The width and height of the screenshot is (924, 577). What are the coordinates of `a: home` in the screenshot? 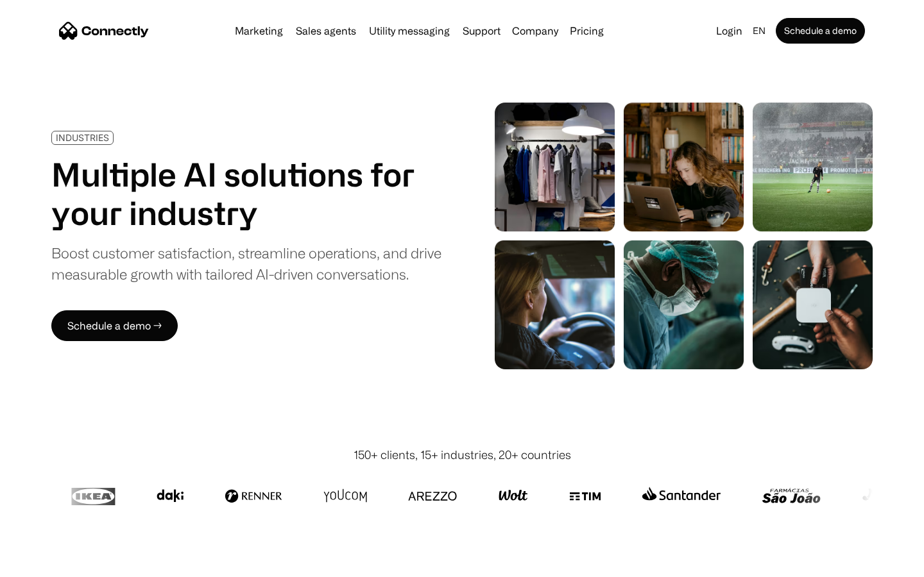 It's located at (104, 31).